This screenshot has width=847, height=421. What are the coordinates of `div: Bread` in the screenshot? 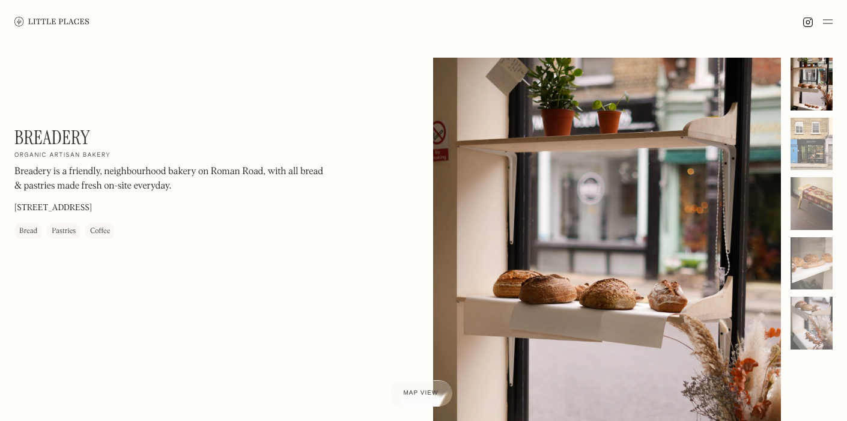 It's located at (28, 232).